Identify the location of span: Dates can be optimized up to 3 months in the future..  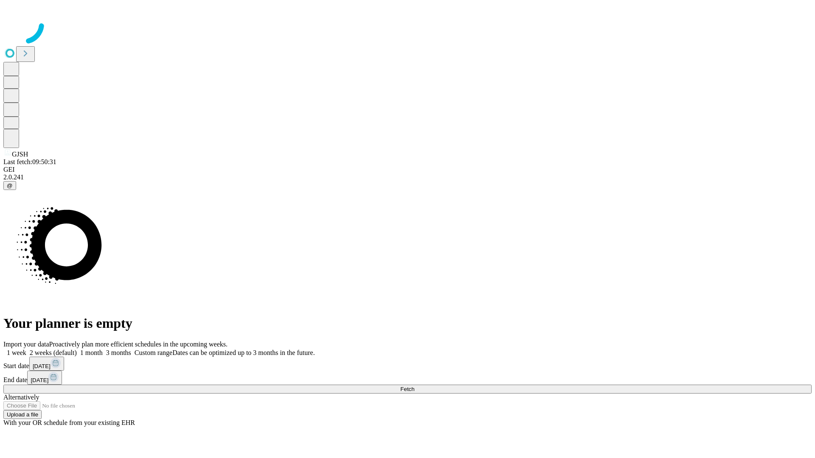
(243, 353).